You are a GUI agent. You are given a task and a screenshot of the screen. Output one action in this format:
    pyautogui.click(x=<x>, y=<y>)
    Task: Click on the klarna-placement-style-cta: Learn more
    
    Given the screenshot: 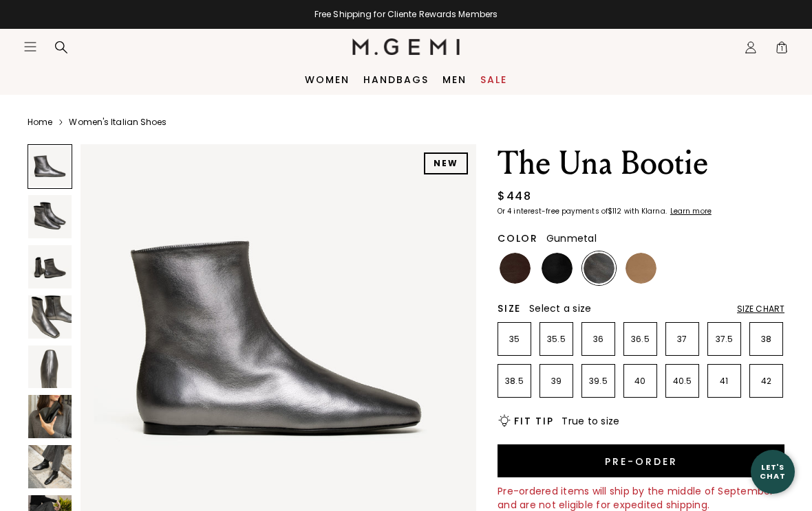 What is the action you would take?
    pyautogui.click(x=690, y=211)
    